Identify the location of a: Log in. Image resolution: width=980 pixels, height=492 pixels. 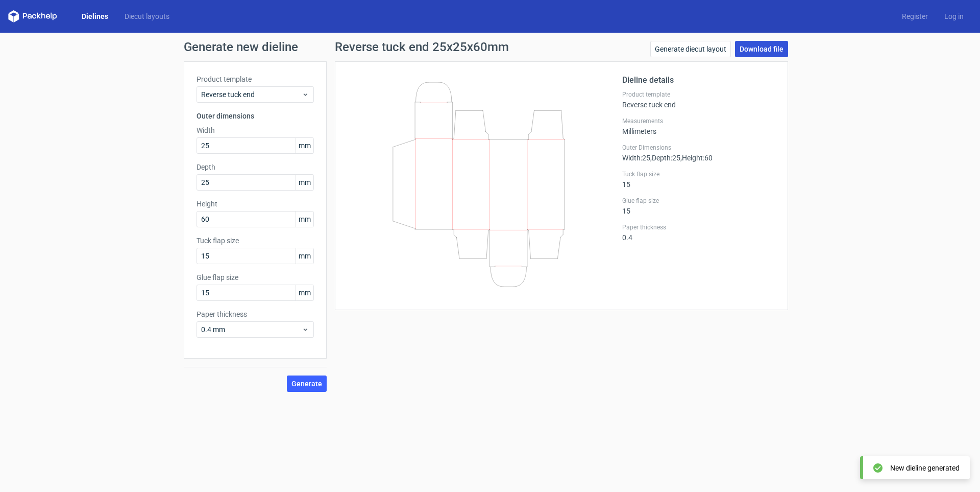
(954, 17).